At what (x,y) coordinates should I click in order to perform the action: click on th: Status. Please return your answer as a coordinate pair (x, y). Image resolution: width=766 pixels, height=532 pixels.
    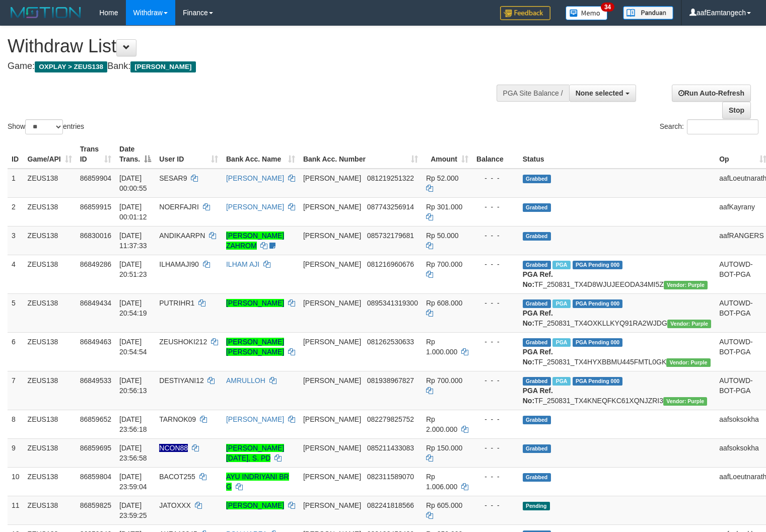
    Looking at the image, I should click on (617, 154).